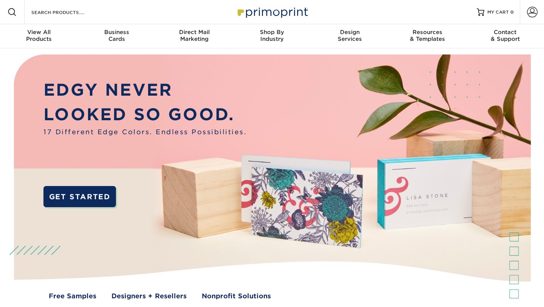 This screenshot has height=307, width=544. What do you see at coordinates (117, 32) in the screenshot?
I see `span: Business` at bounding box center [117, 32].